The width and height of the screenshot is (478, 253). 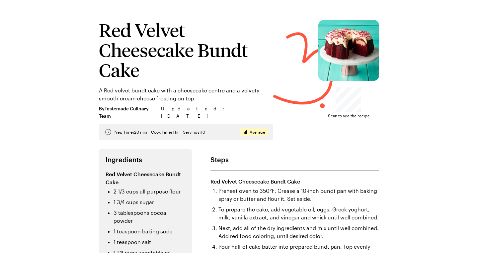 What do you see at coordinates (130, 132) in the screenshot?
I see `span: Prep Time: 20 min` at bounding box center [130, 132].